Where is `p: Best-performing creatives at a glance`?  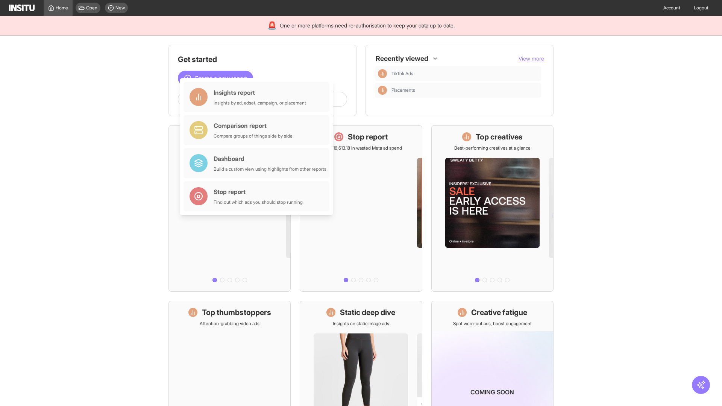
p: Best-performing creatives at a glance is located at coordinates (492, 148).